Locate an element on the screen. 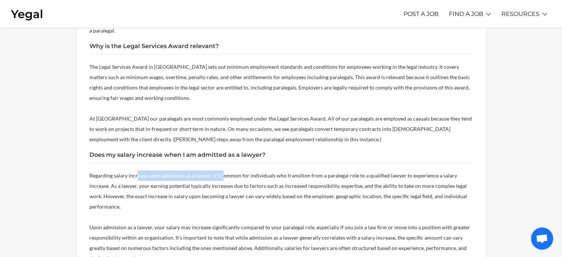 The height and width of the screenshot is (257, 562). div: Open chat is located at coordinates (542, 238).